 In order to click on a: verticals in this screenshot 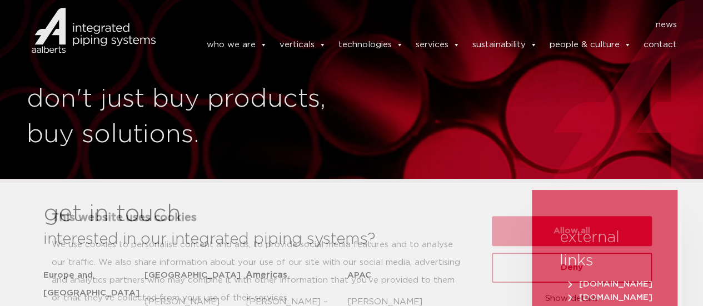, I will do `click(302, 45)`.